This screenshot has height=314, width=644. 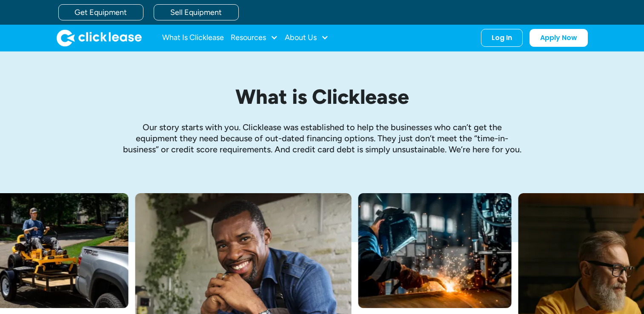 I want to click on img: A welder in a large mask working on a large pipe, so click(x=435, y=251).